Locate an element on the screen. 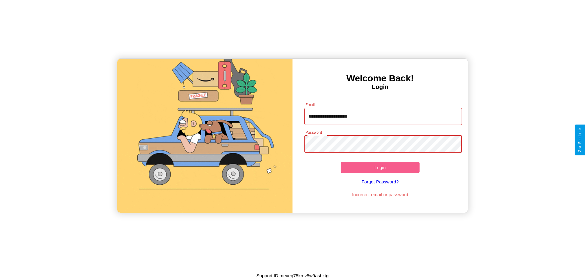 Image resolution: width=585 pixels, height=280 pixels. label: Email is located at coordinates (310, 104).